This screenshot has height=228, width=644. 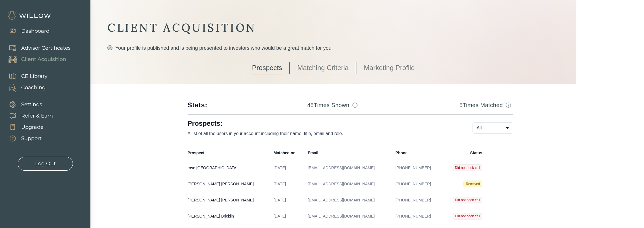 What do you see at coordinates (463, 153) in the screenshot?
I see `th: Status` at bounding box center [463, 153].